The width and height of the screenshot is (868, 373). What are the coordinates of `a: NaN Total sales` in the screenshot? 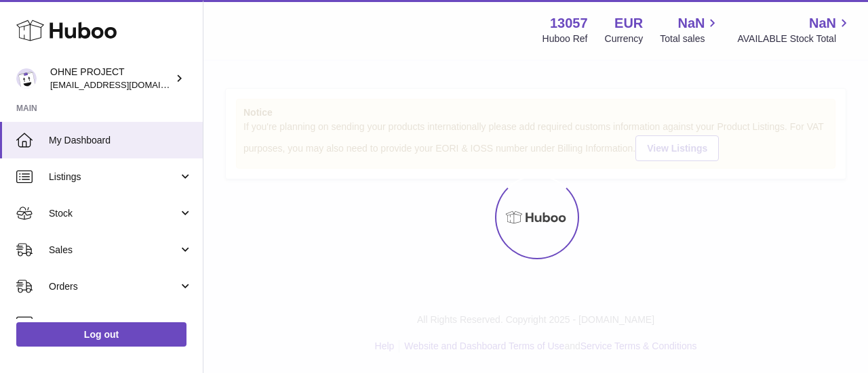 It's located at (689, 30).